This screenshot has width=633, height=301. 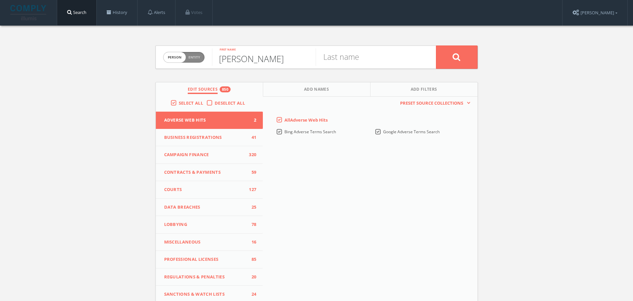 What do you see at coordinates (209, 207) in the screenshot?
I see `button: Data Breaches25` at bounding box center [209, 207].